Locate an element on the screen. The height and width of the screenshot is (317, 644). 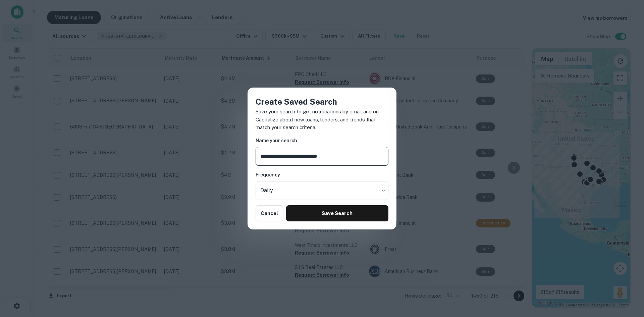
p: Save your search to get notifications by email and on Capitalize about new loans, lenders, and tr... is located at coordinates (322, 119).